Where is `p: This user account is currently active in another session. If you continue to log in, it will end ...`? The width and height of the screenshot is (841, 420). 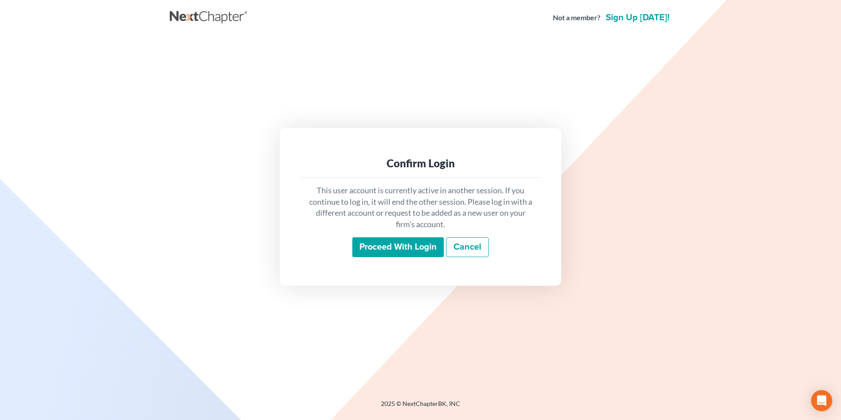 p: This user account is currently active in another session. If you continue to log in, it will end ... is located at coordinates (420, 207).